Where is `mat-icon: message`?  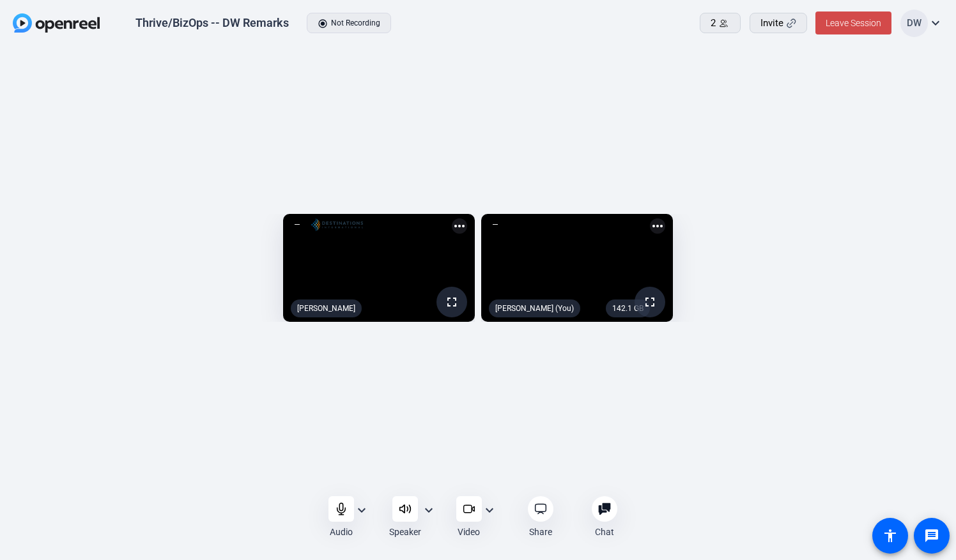 mat-icon: message is located at coordinates (932, 536).